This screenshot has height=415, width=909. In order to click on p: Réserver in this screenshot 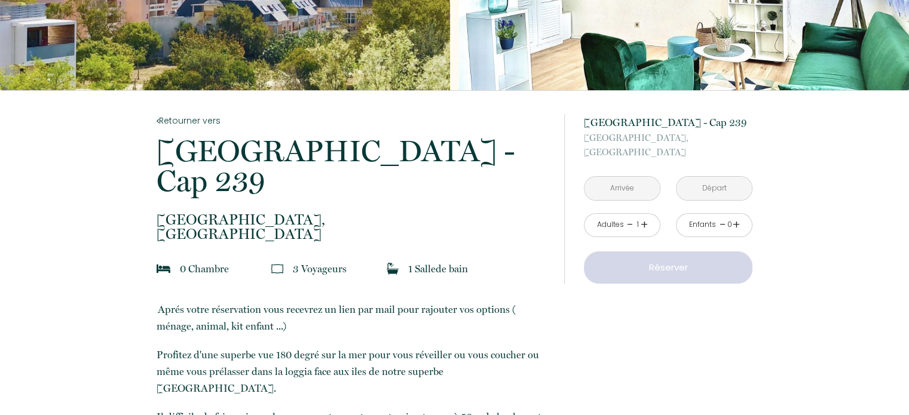, I will do `click(668, 268)`.